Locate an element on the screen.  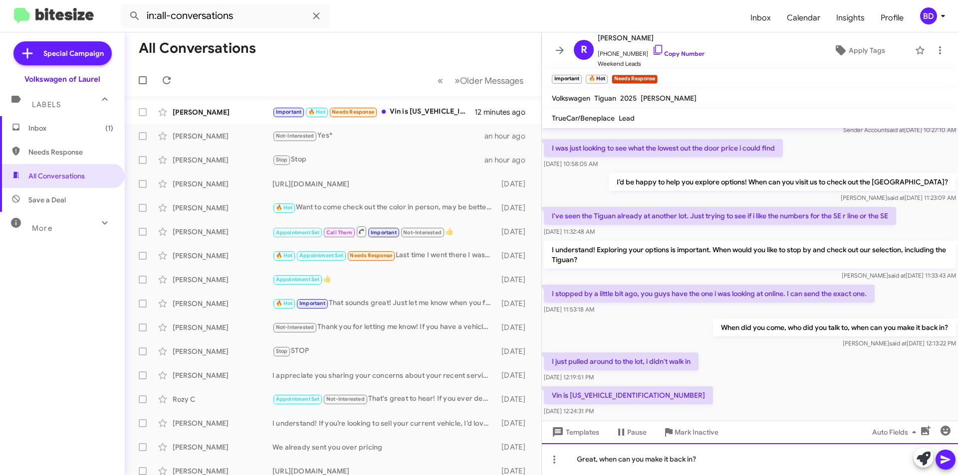
a: Calendar is located at coordinates (803, 18).